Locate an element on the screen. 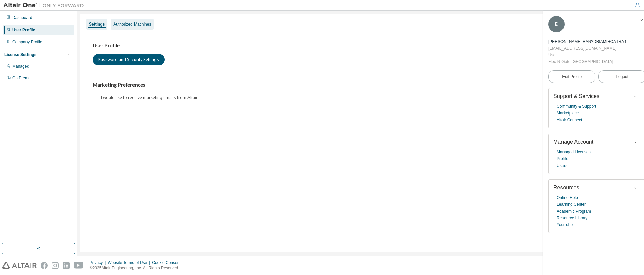  img: facebook.svg is located at coordinates (44, 265).